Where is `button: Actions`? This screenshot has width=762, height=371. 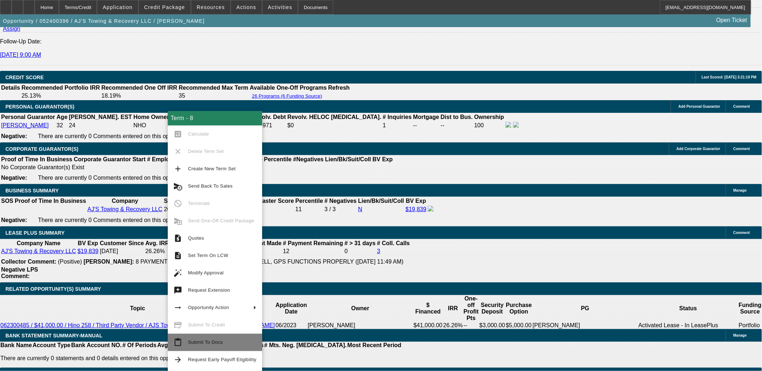 button: Actions is located at coordinates (246, 7).